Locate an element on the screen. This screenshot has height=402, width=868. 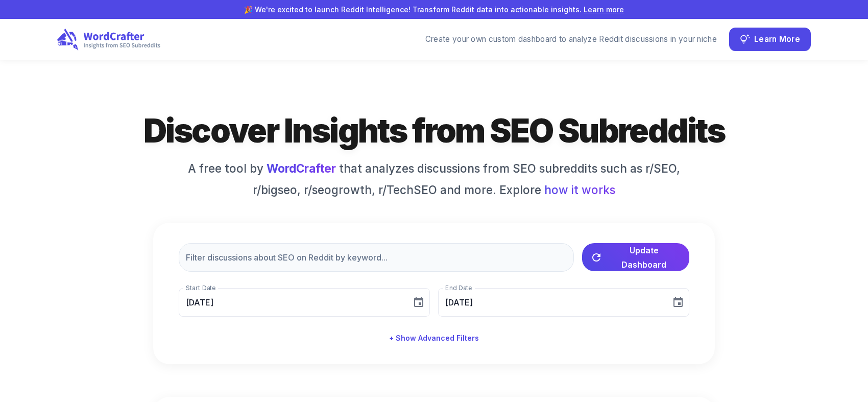
a: Learn more is located at coordinates (603, 9).